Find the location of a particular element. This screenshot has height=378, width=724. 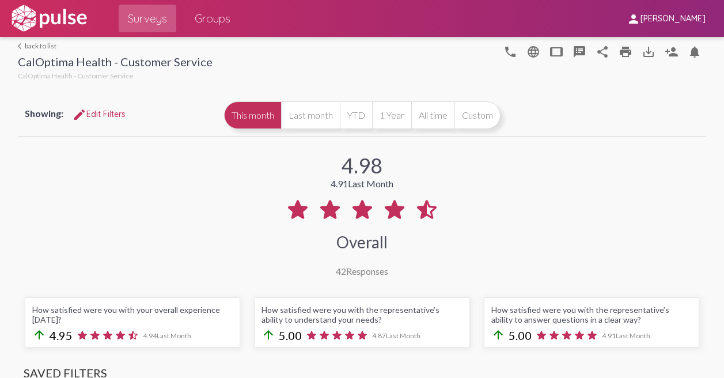

span: Showing: is located at coordinates (44, 113).